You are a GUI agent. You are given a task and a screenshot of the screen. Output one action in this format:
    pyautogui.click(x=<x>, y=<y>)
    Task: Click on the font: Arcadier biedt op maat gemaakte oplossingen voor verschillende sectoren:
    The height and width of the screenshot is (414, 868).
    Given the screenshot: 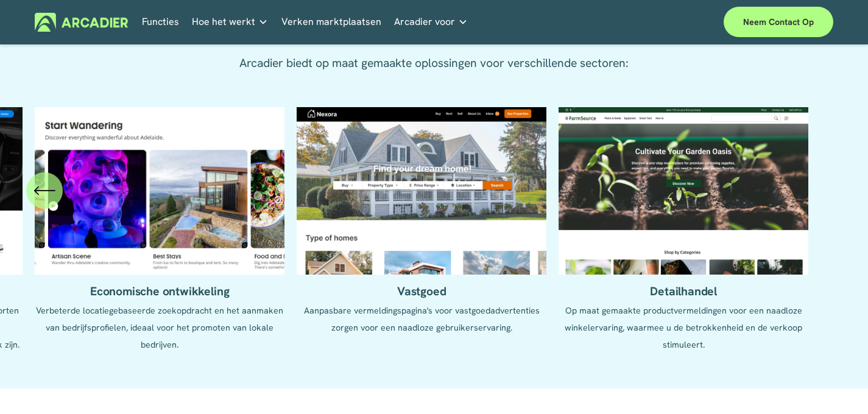 What is the action you would take?
    pyautogui.click(x=434, y=63)
    